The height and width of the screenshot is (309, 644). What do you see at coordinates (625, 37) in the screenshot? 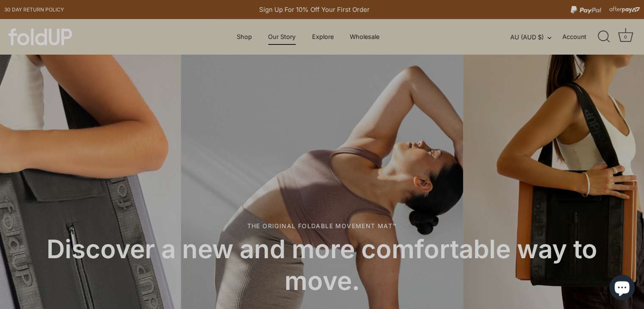
I see `a: Cart` at bounding box center [625, 37].